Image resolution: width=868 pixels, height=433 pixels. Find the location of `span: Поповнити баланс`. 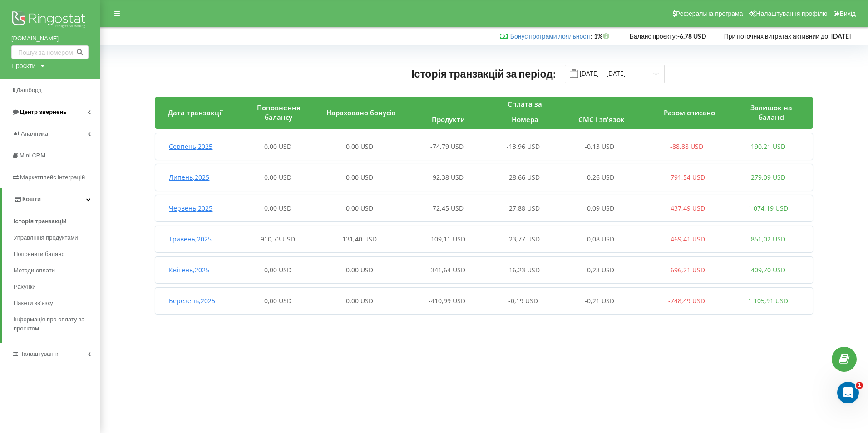

span: Поповнити баланс is located at coordinates (39, 254).